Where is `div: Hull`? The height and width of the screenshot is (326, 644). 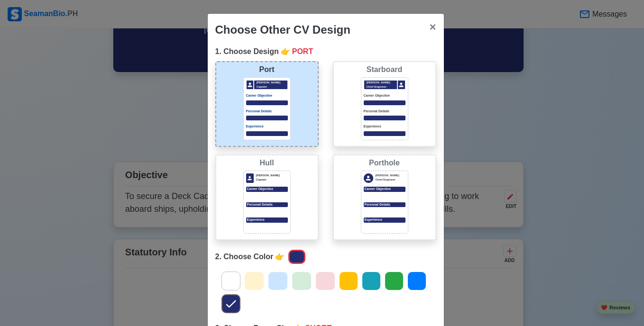 div: Hull is located at coordinates (267, 163).